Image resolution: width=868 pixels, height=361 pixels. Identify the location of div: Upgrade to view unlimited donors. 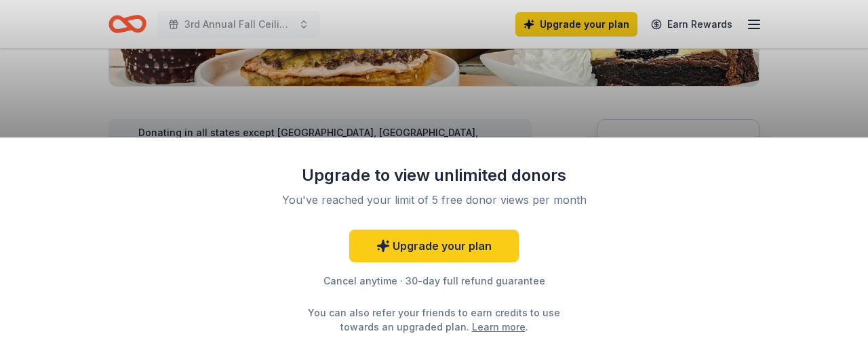
(434, 176).